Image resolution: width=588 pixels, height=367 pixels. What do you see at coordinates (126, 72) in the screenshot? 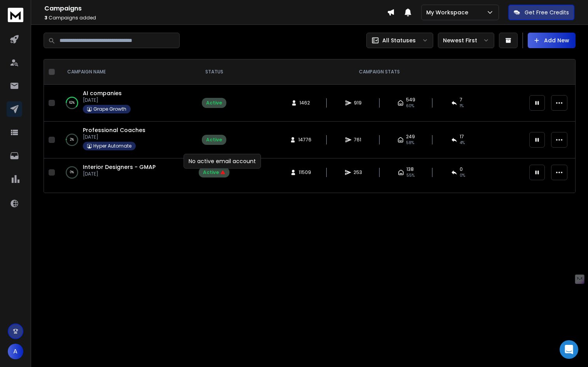
I see `th: CAMPAIGN NAME` at bounding box center [126, 72].